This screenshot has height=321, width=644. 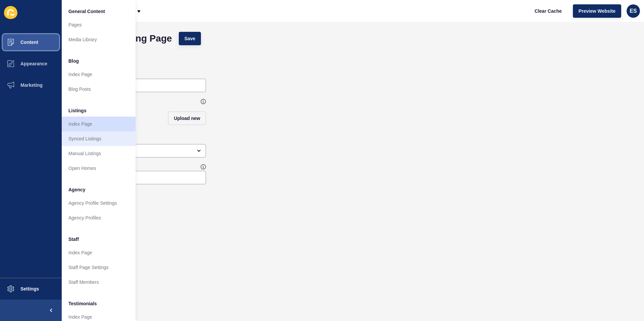 I want to click on span: Testimonials, so click(x=83, y=304).